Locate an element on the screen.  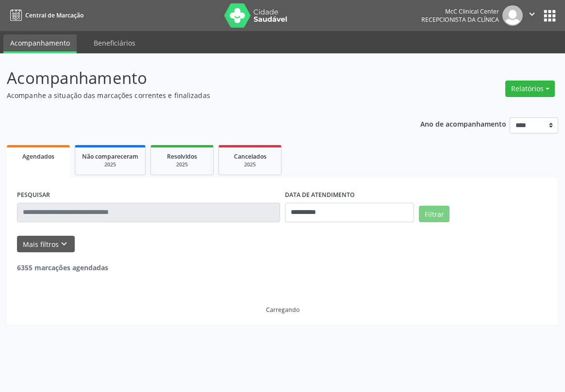
label: PESQUISAR is located at coordinates (34, 196).